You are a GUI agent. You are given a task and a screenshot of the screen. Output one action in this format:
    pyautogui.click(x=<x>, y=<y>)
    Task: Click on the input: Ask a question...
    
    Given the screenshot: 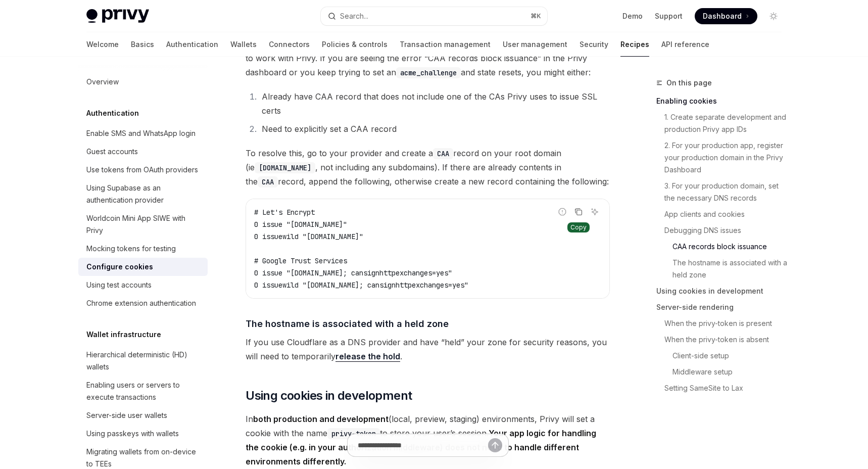 What is the action you would take?
    pyautogui.click(x=423, y=445)
    